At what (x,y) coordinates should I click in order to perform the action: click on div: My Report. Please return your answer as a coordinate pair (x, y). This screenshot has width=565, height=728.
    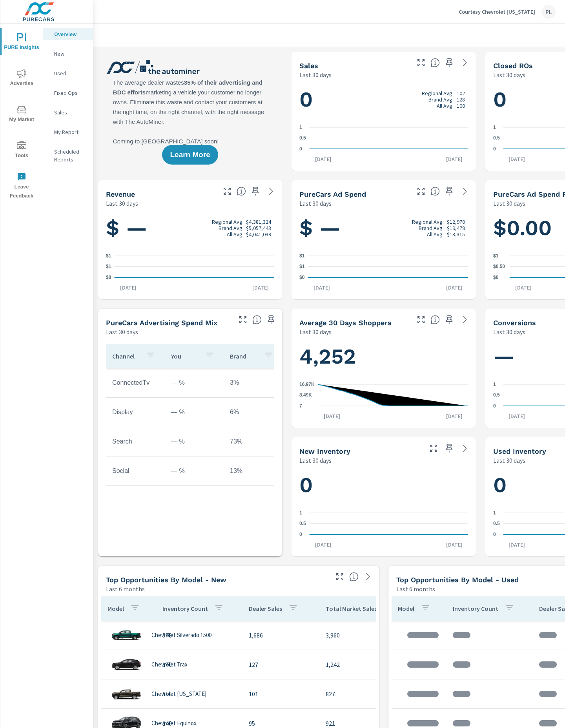
    Looking at the image, I should click on (68, 132).